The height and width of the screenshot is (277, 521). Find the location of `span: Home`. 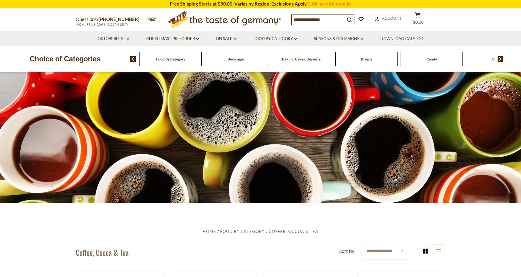

span: Home is located at coordinates (209, 231).